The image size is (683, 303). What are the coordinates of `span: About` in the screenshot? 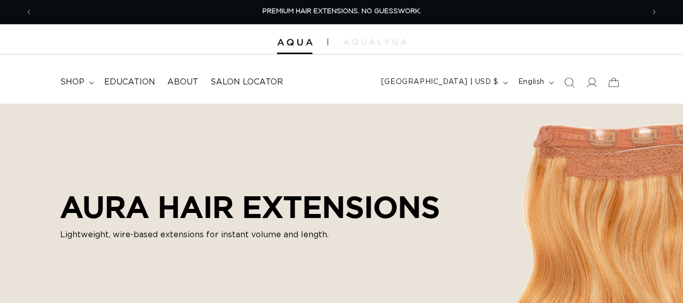 It's located at (183, 82).